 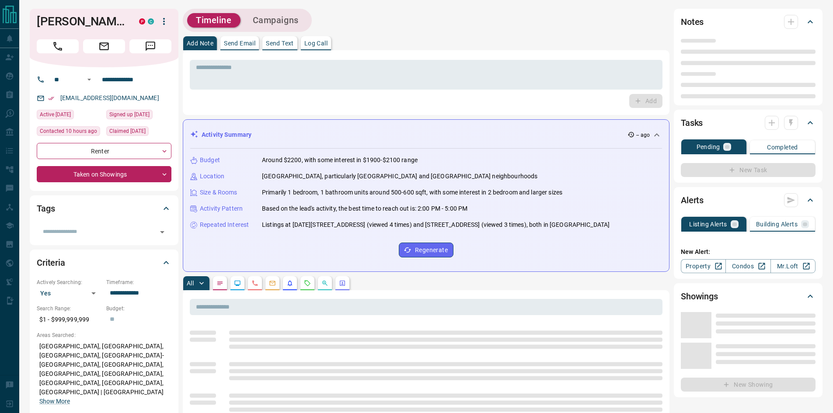 What do you see at coordinates (104, 263) in the screenshot?
I see `div: Criteria` at bounding box center [104, 263].